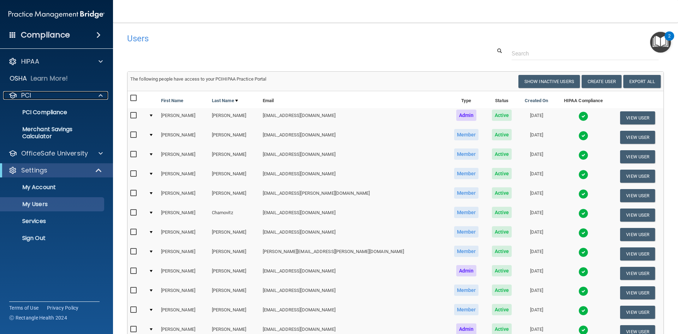 This screenshot has height=334, width=678. Describe the element at coordinates (55, 170) in the screenshot. I see `a: Settings` at that location.